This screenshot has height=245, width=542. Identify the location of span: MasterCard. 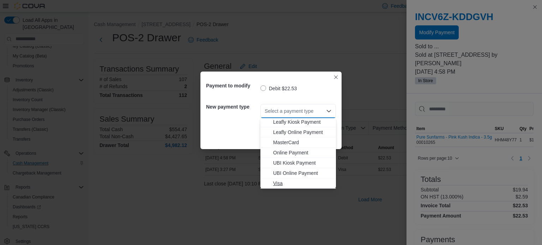
(302, 142).